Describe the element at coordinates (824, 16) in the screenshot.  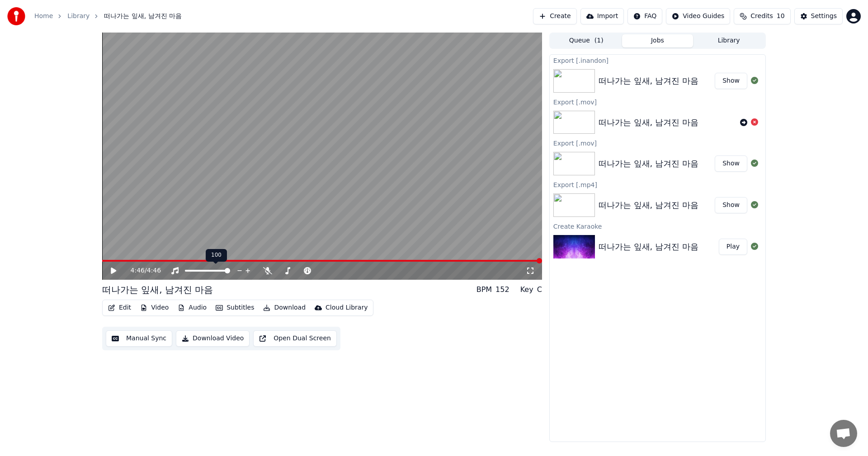
I see `div: Settings` at that location.